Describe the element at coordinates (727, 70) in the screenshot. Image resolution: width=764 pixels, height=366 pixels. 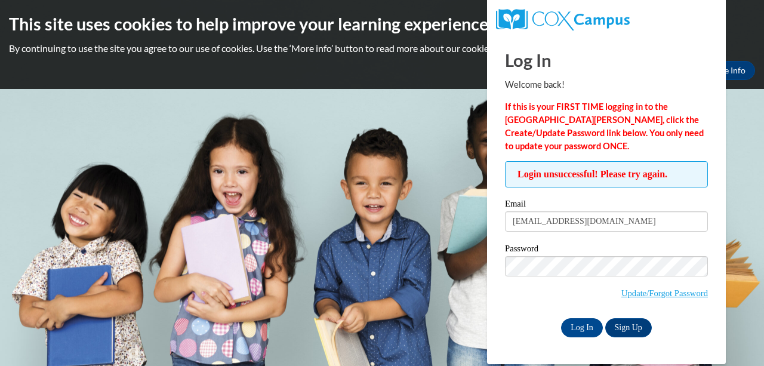
I see `a: More Info` at that location.